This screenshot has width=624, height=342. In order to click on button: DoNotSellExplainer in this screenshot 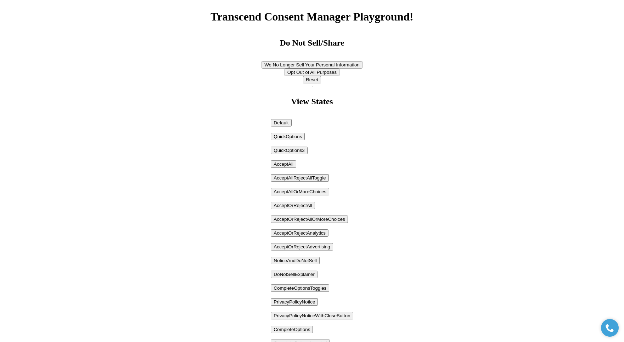, I will do `click(294, 274)`.